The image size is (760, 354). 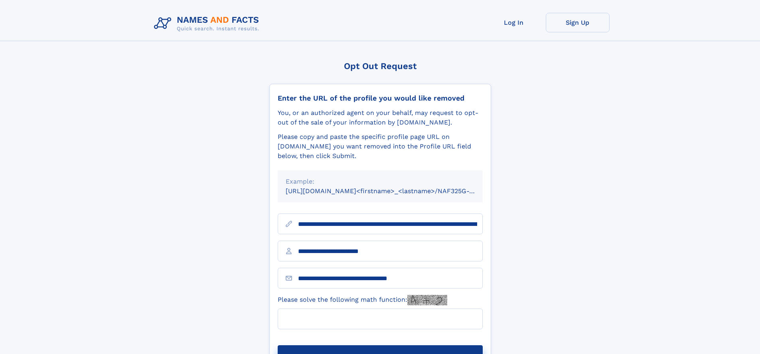 I want to click on div: You, or an authorized agent on your behalf, may request to opt-out of the sale of your informatio..., so click(x=380, y=118).